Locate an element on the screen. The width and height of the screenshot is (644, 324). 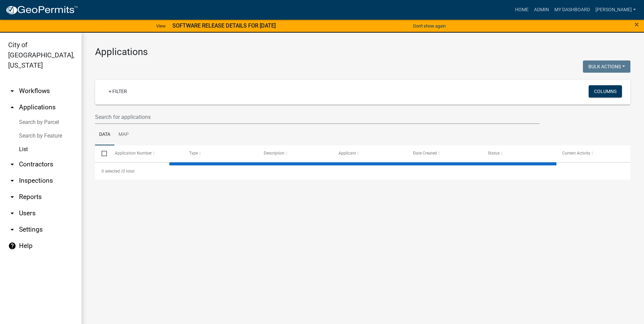
button: Bulk Actions is located at coordinates (607, 66).